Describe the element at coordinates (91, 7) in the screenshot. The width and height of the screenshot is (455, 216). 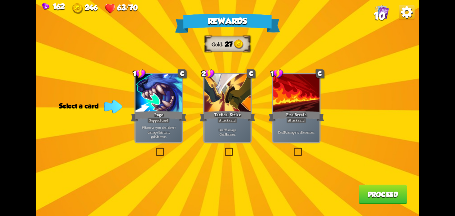
I see `span: 246` at that location.